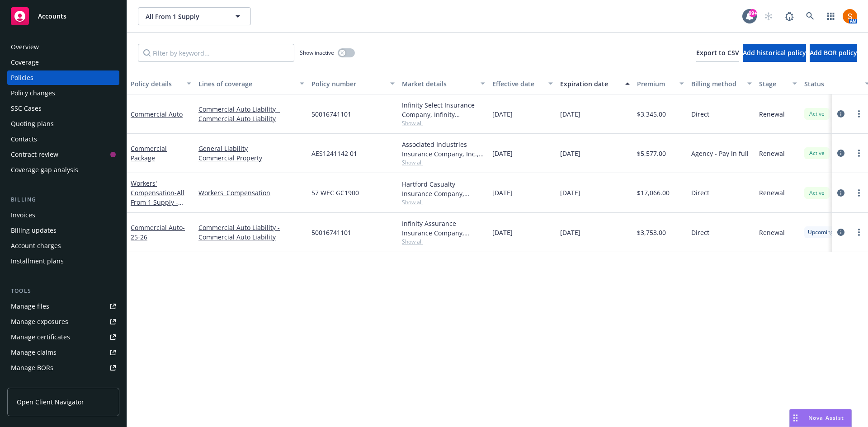 The height and width of the screenshot is (427, 868). What do you see at coordinates (443, 149) in the screenshot?
I see `div: Associated Industries Insurance Company, Inc., AmTrust Financial Services, RT Specialty Insurance...` at bounding box center [443, 149].